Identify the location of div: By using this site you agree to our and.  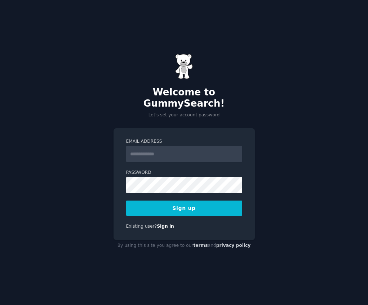
(184, 245).